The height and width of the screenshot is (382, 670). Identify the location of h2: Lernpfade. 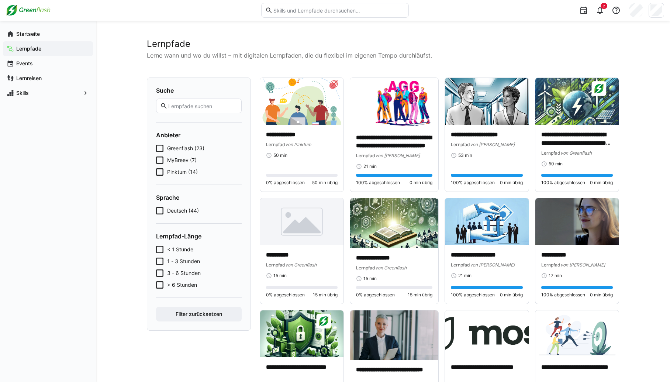
(383, 44).